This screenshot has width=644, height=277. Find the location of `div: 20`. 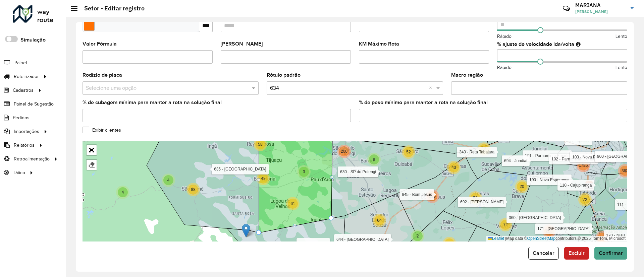

div: 20 is located at coordinates (522, 187).